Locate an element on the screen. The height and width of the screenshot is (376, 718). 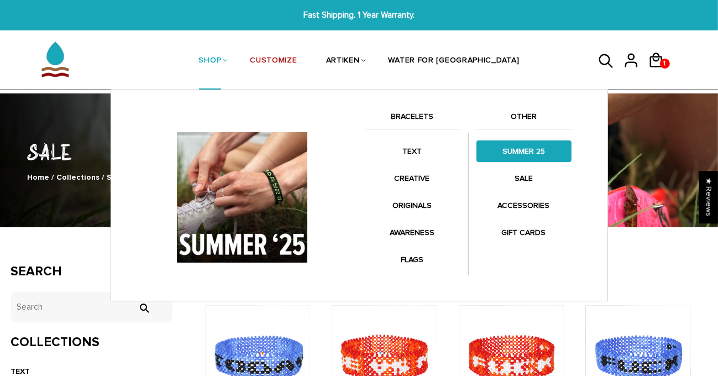
span: Fast Shipping. 1 Year Warranty. is located at coordinates (360, 15).